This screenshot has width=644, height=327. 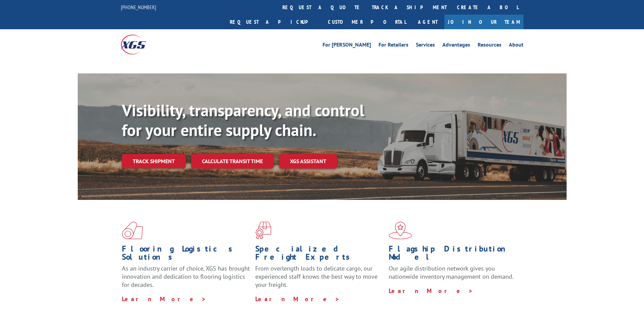 I want to click on p: From overlength loads to delicate cargo, our experienced staff knows the best way to move your fr..., so click(x=320, y=279).